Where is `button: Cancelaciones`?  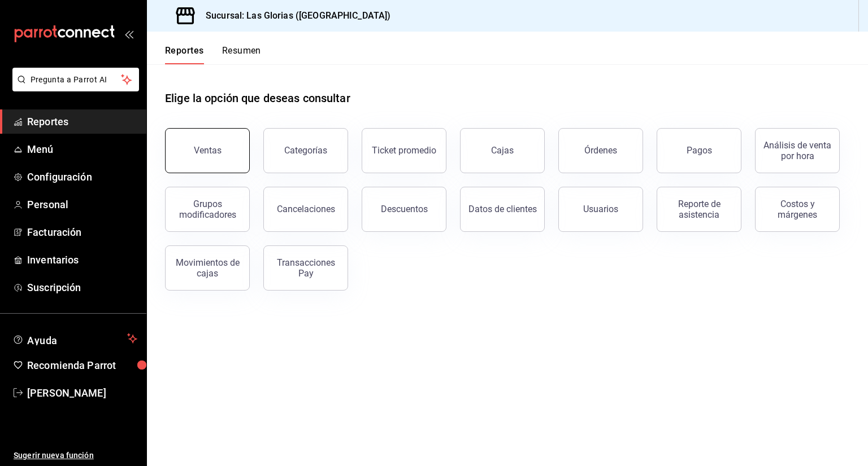
button: Cancelaciones is located at coordinates (306, 209).